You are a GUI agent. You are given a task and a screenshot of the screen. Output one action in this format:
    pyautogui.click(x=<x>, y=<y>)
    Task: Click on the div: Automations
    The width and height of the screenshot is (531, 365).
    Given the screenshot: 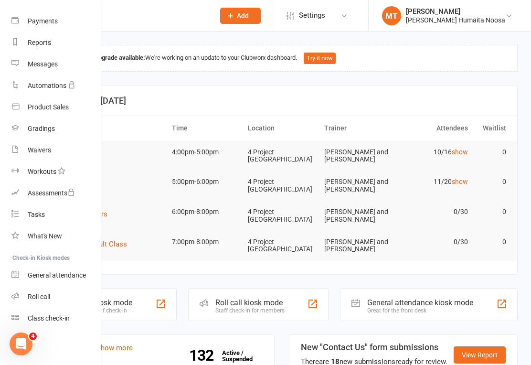 What is the action you would take?
    pyautogui.click(x=47, y=85)
    